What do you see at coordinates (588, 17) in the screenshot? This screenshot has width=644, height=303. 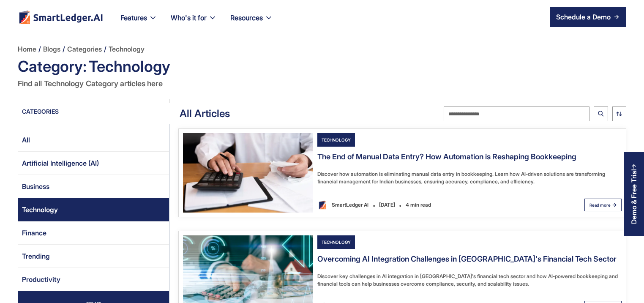 I see `a: Schedule a Demo` at bounding box center [588, 17].